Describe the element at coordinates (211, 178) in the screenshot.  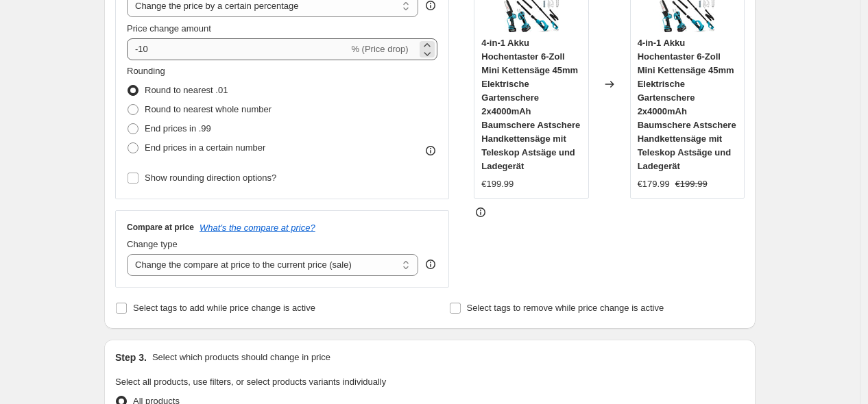
I see `span: Show rounding direction options?` at that location.